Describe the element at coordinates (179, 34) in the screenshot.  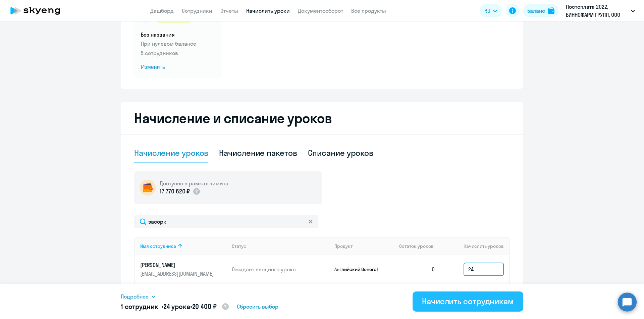
I see `h5: Без названия` at that location.